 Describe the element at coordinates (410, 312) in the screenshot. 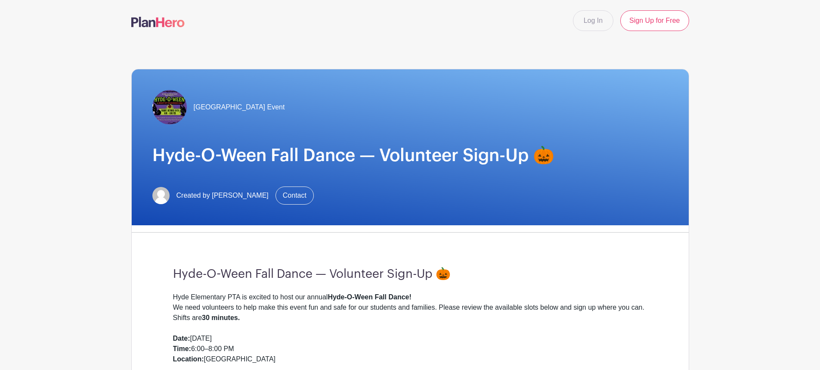

I see `div: Hyde Elementary PTA is excited to host our annual We need volunteers to help make this event fun ...` at that location.